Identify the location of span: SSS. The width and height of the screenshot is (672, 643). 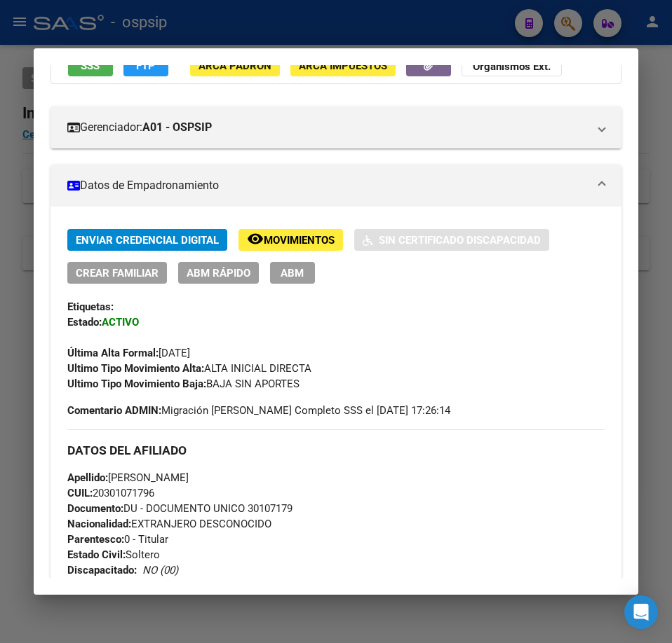
(90, 66).